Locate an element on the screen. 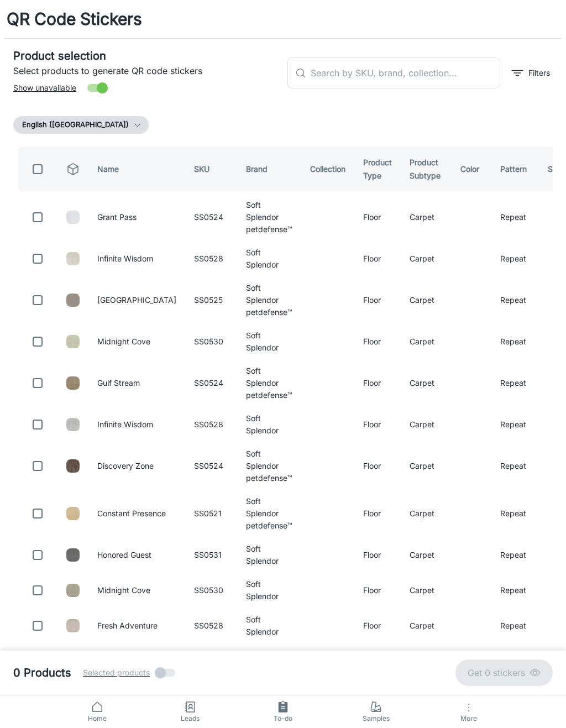 Image resolution: width=566 pixels, height=728 pixels. td: Gulf Stream is located at coordinates (137, 383).